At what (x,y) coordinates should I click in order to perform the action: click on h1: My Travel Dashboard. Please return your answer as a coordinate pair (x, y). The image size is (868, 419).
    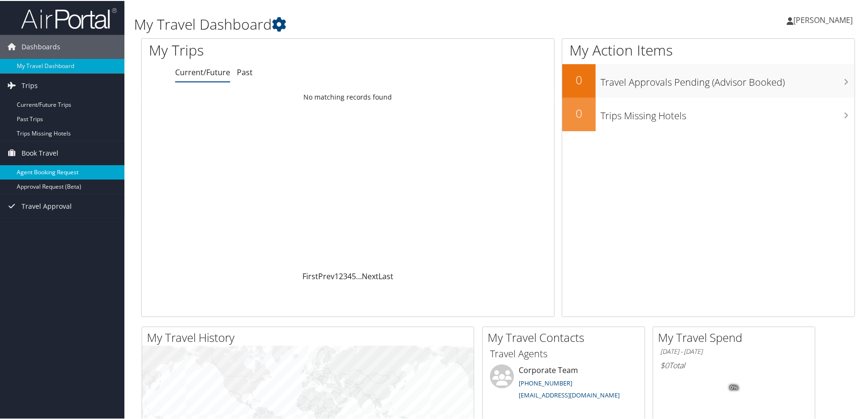
    Looking at the image, I should click on (377, 24).